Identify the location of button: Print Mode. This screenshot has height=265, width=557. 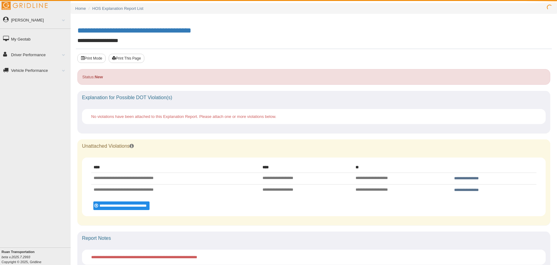
(91, 58).